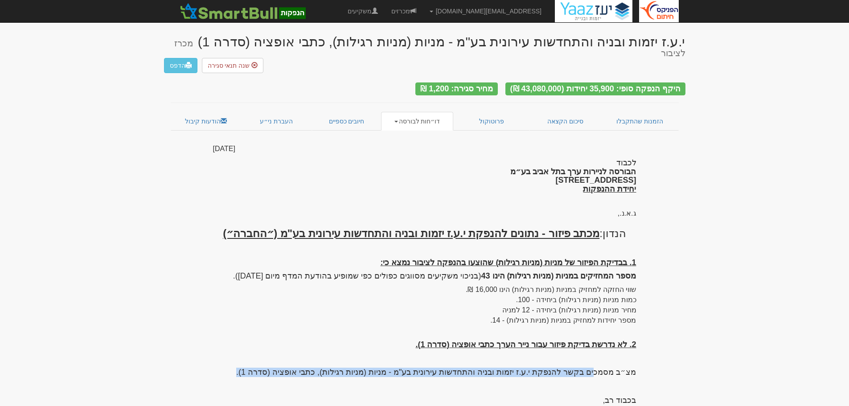  What do you see at coordinates (425, 373) in the screenshot?
I see `h4: מצ״ב מסמכים בקשר להנפקת י.ע.ז יזמות ובניה והתחדשות עירונית בע"מ - מניות (מניות רגילות), כתבי אופצ...` at bounding box center [425, 373].